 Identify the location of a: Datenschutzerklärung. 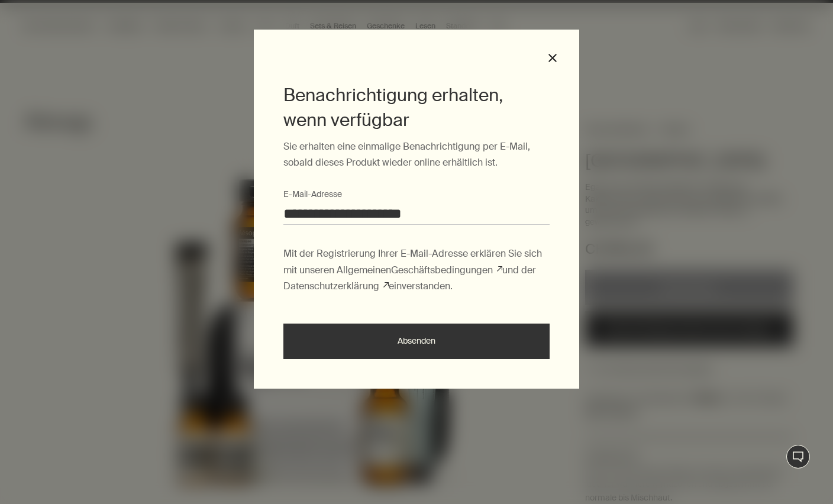
(336, 286).